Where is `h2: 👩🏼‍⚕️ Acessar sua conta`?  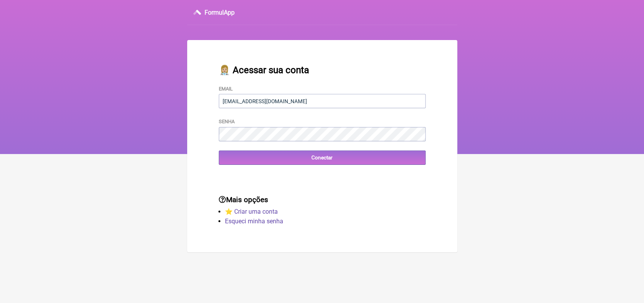 h2: 👩🏼‍⚕️ Acessar sua conta is located at coordinates (322, 70).